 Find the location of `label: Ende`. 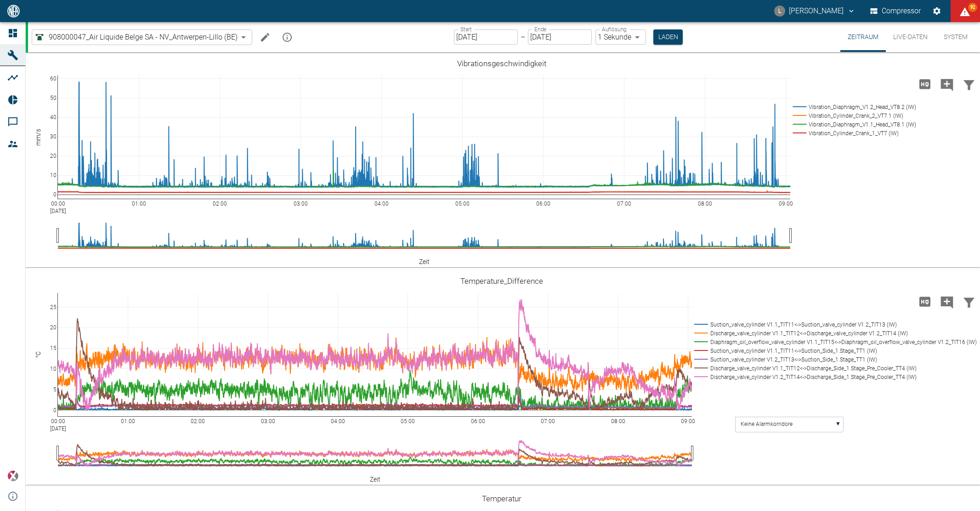

label: Ende is located at coordinates (541, 29).